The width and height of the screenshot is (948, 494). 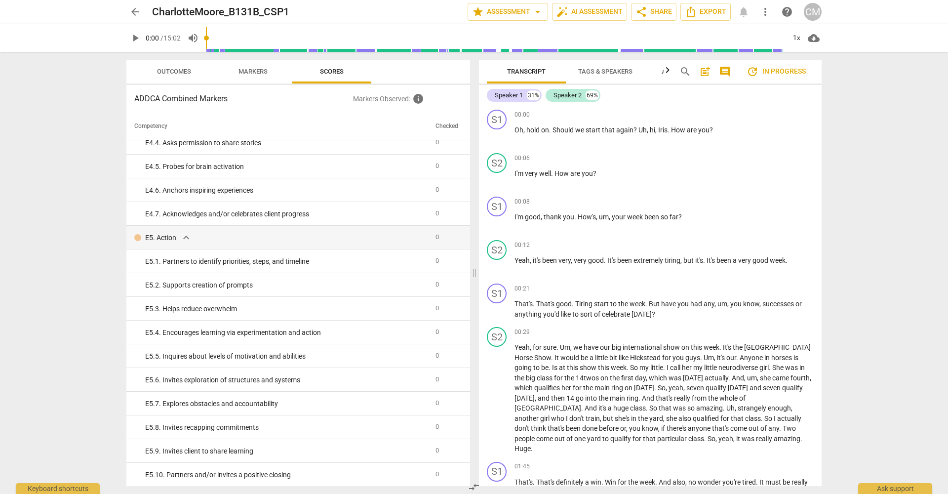 What do you see at coordinates (546, 304) in the screenshot?
I see `span: That's` at bounding box center [546, 304].